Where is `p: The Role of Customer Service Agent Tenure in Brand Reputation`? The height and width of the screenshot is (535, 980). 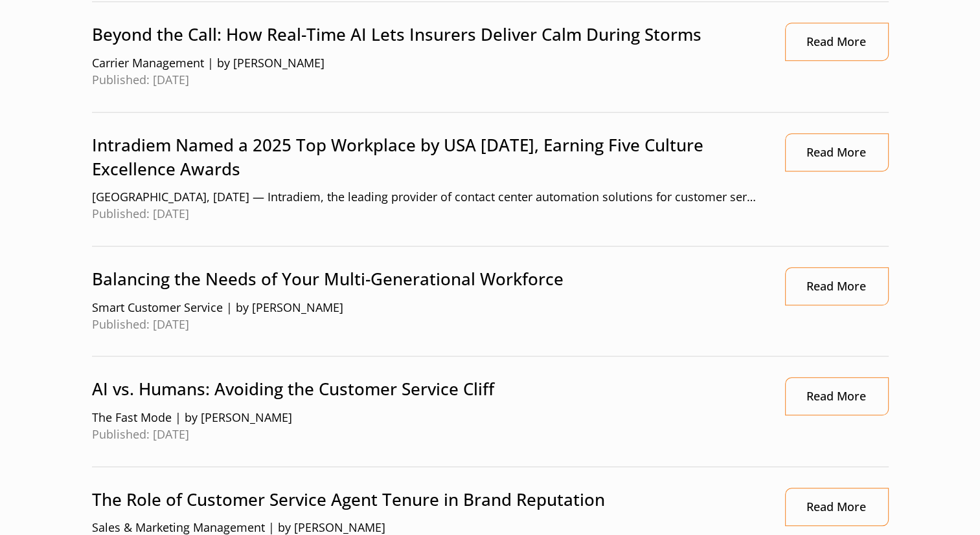 p: The Role of Customer Service Agent Tenure in Brand Reputation is located at coordinates (424, 499).